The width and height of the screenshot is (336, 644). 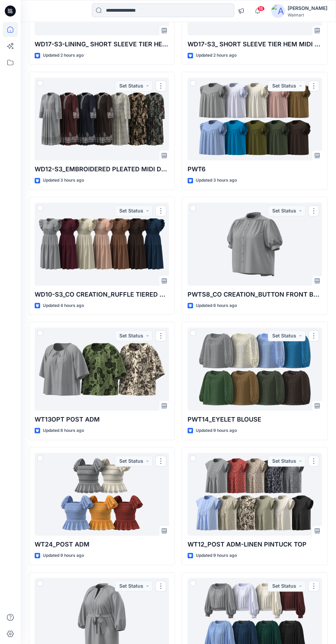 I want to click on a: PWTS8_CO CREATION_BUTTON FRONT BLOUSE, so click(x=255, y=244).